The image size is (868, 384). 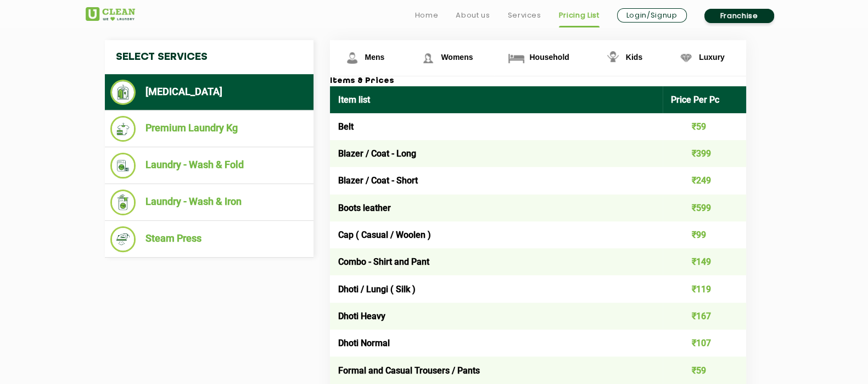 What do you see at coordinates (685, 58) in the screenshot?
I see `img: Luxury` at bounding box center [685, 58].